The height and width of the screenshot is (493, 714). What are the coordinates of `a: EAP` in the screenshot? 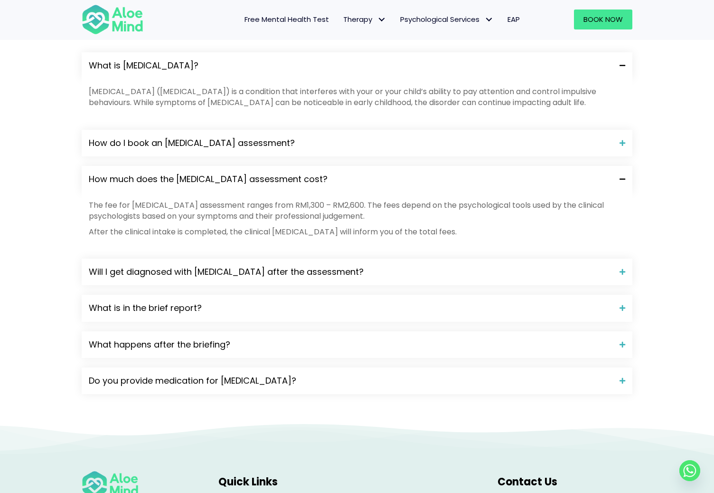 It's located at (514, 19).